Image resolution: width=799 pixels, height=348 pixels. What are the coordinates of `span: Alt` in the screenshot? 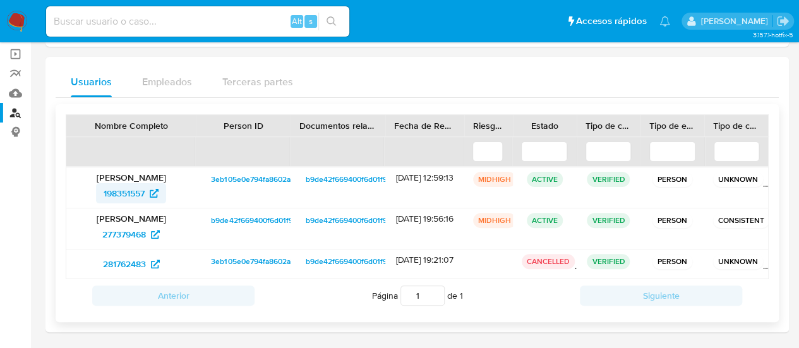 It's located at (297, 21).